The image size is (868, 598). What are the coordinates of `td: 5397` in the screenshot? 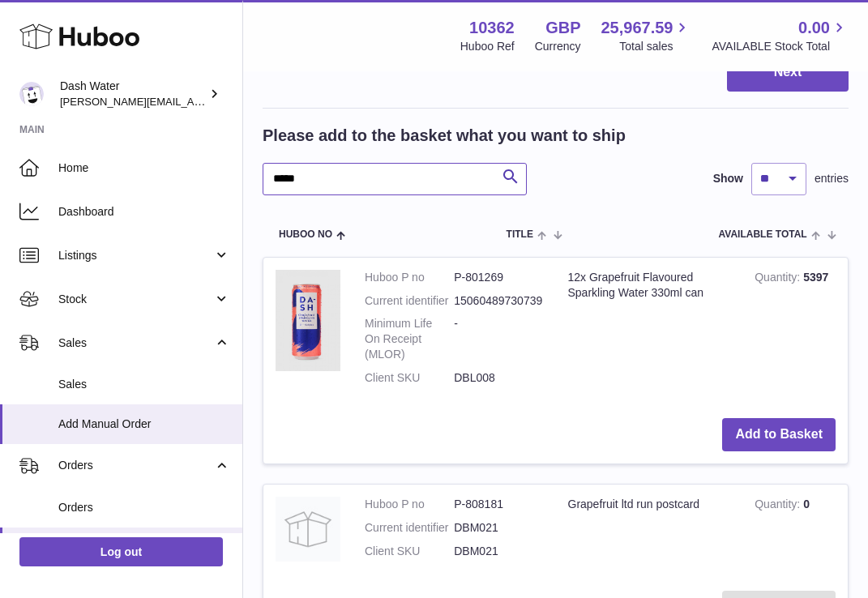 It's located at (796, 332).